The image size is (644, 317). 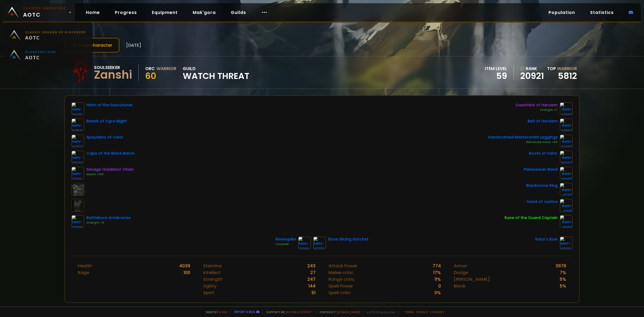 What do you see at coordinates (563, 273) in the screenshot?
I see `div: 7 %` at bounding box center [563, 273].